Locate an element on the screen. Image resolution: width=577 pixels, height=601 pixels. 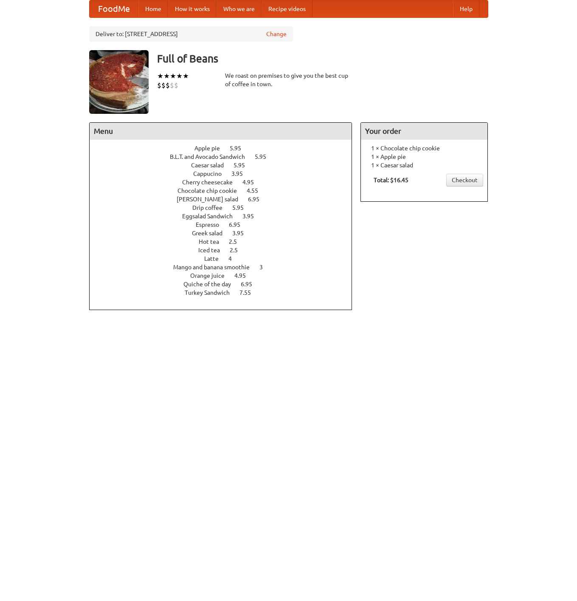
h4: Your order is located at coordinates (424, 131).